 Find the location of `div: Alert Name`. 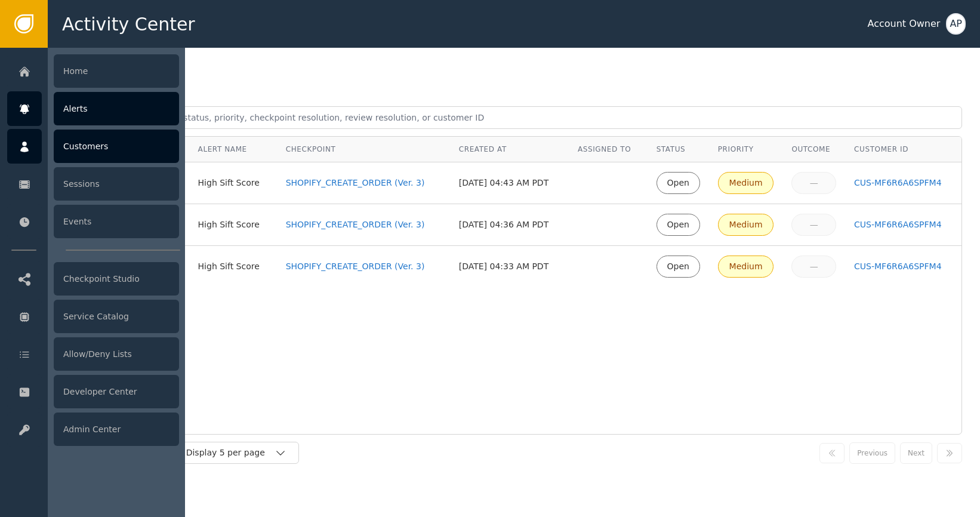

div: Alert Name is located at coordinates (233, 149).